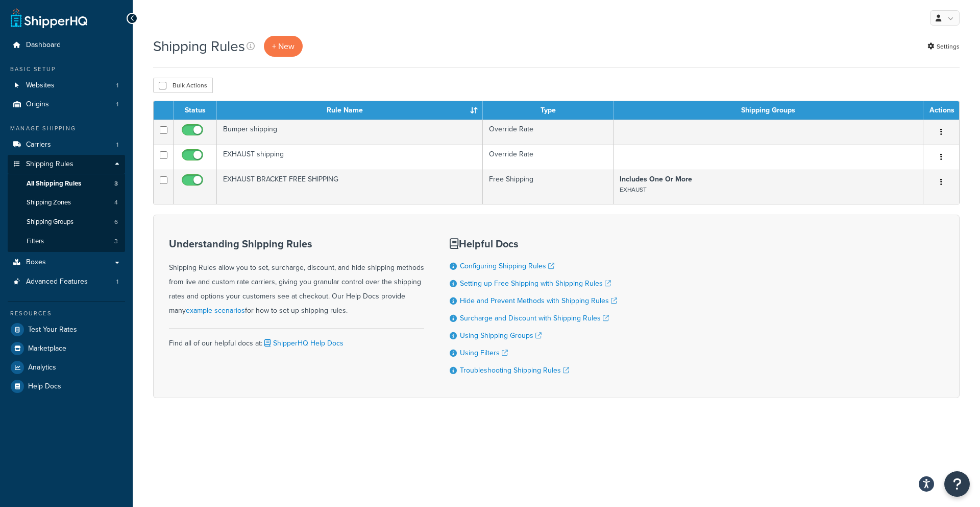 The width and height of the screenshot is (980, 507). Describe the element at coordinates (350, 132) in the screenshot. I see `td: Bumper shipping` at that location.